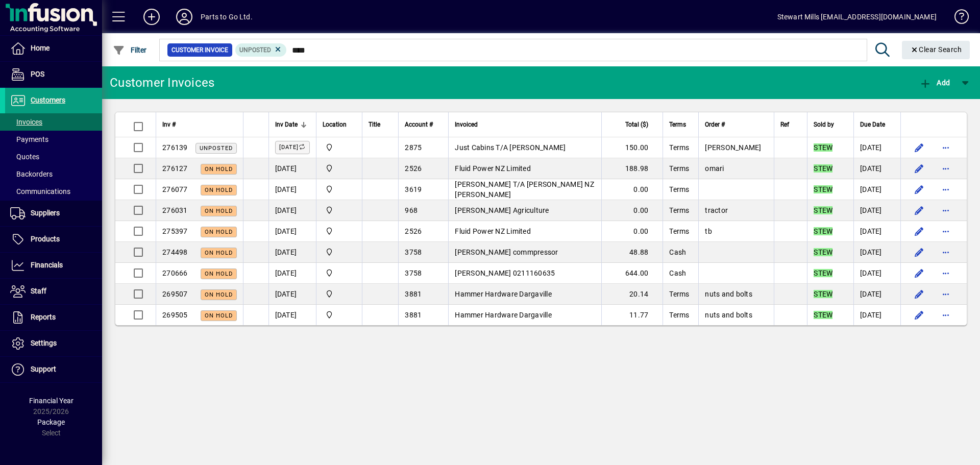 This screenshot has height=465, width=980. I want to click on div: Title, so click(380, 125).